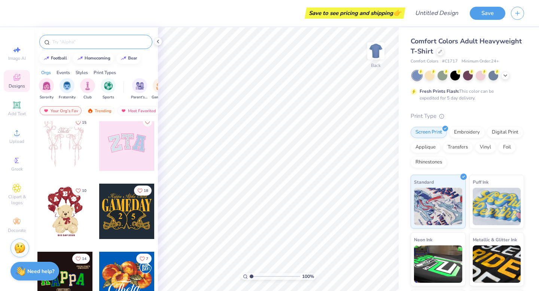  Describe the element at coordinates (88, 89) in the screenshot. I see `div: filter for Club` at that location.